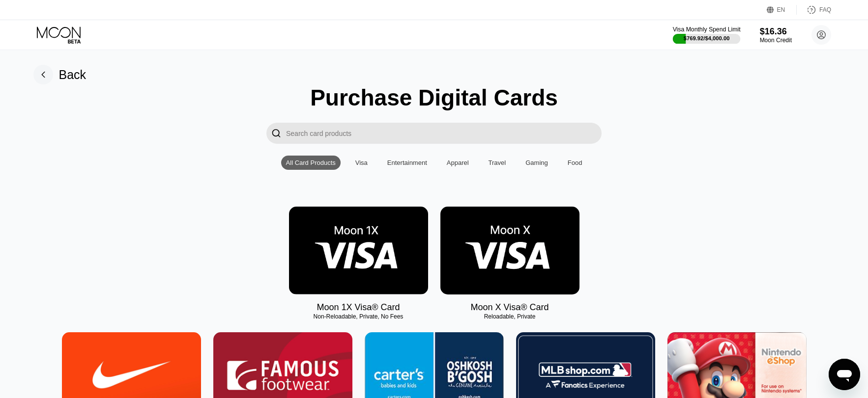 This screenshot has width=868, height=398. What do you see at coordinates (457, 163) in the screenshot?
I see `div: Apparel` at bounding box center [457, 163].